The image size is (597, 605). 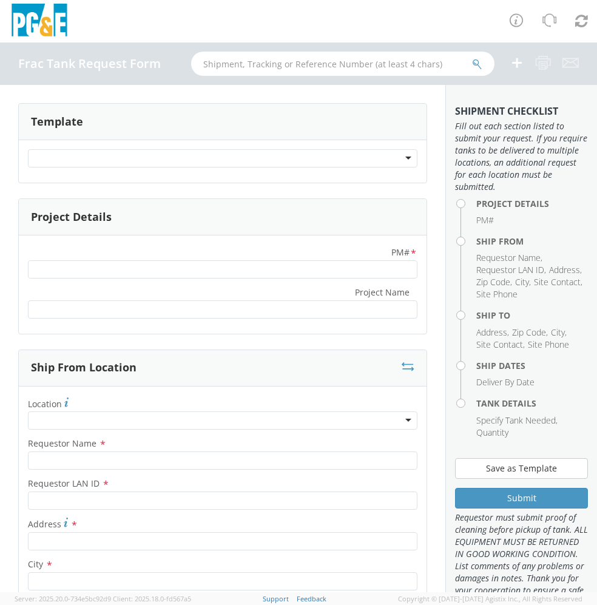 I want to click on span: Client: 2025.18.0-fd567a5, so click(x=152, y=598).